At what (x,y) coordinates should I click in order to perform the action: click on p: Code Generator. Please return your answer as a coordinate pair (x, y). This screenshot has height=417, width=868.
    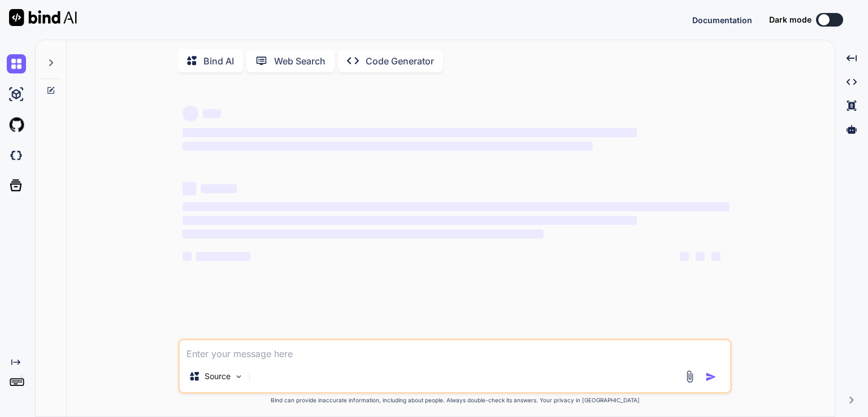
    Looking at the image, I should click on (400, 61).